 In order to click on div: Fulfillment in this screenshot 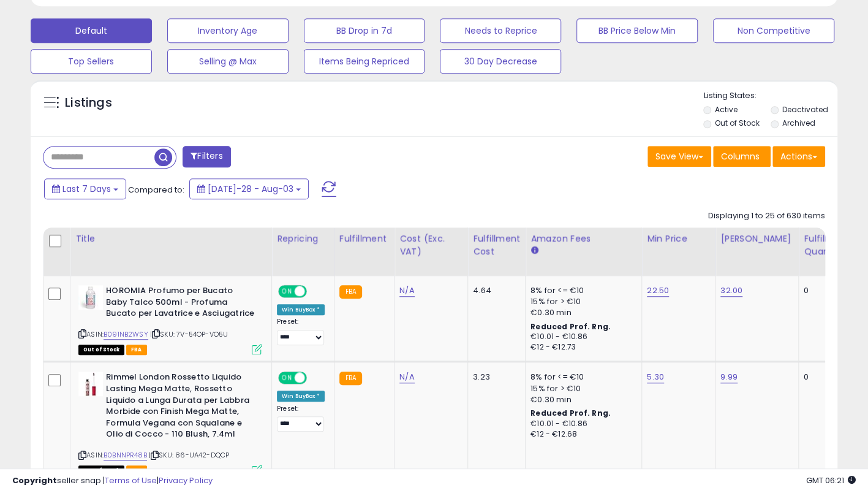, I will do `click(364, 239)`.